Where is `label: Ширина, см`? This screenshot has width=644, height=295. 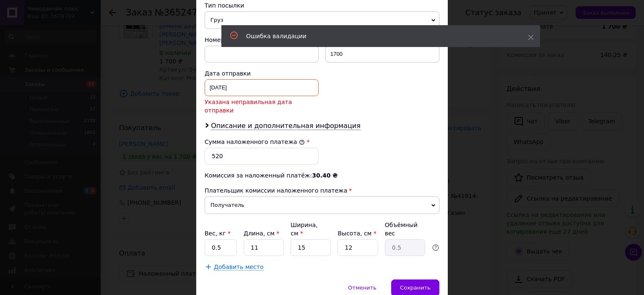 label: Ширина, см is located at coordinates (304, 229).